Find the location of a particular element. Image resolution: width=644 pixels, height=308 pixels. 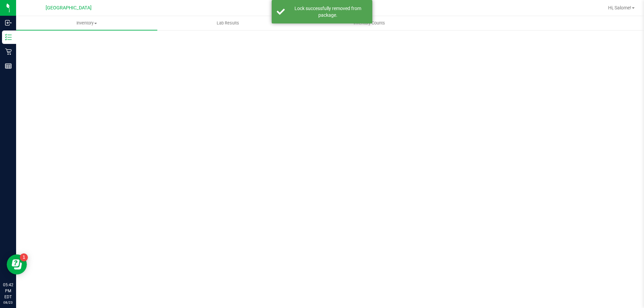

a: Lab Results is located at coordinates (228, 23).